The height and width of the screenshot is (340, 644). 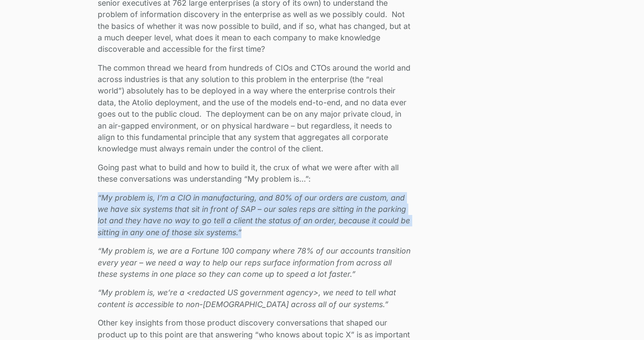 I want to click on em: “My problem is, we are a Fortune 100 company where 78% of our accounts transition every year – we..., so click(x=254, y=262).